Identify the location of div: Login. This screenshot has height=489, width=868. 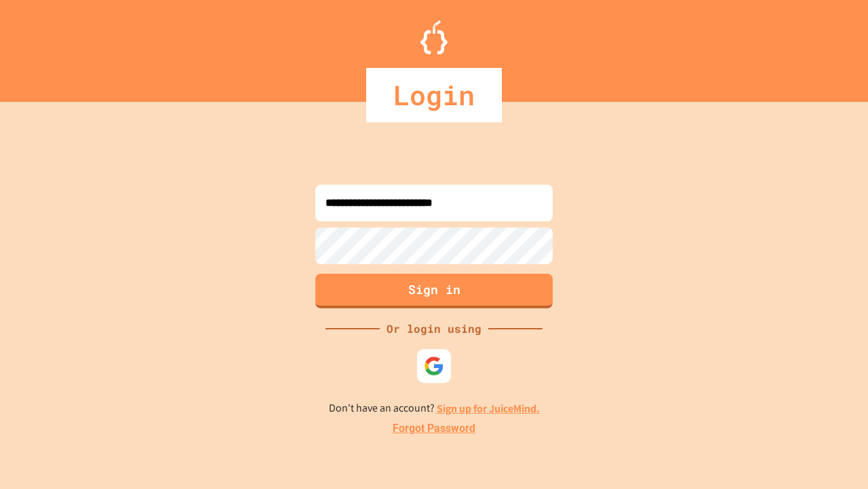
(434, 95).